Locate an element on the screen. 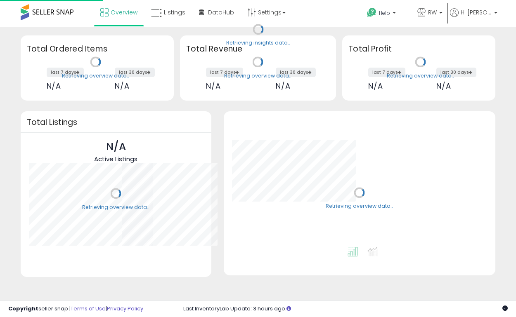 The image size is (516, 317). i: Click here to read more about un-synced listings. is located at coordinates (288, 309).